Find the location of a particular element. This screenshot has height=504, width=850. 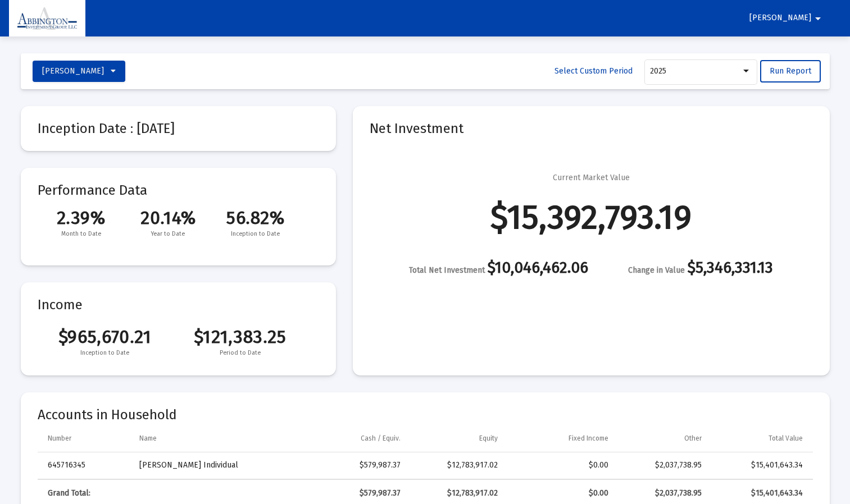

span: Run Report is located at coordinates (790, 71).